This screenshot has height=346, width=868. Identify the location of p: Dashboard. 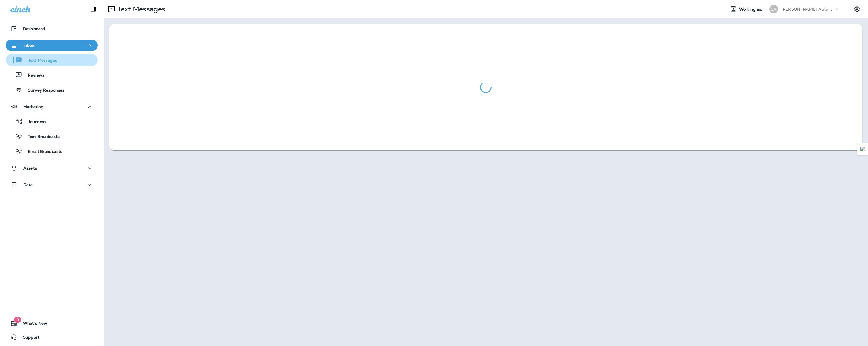
(34, 29).